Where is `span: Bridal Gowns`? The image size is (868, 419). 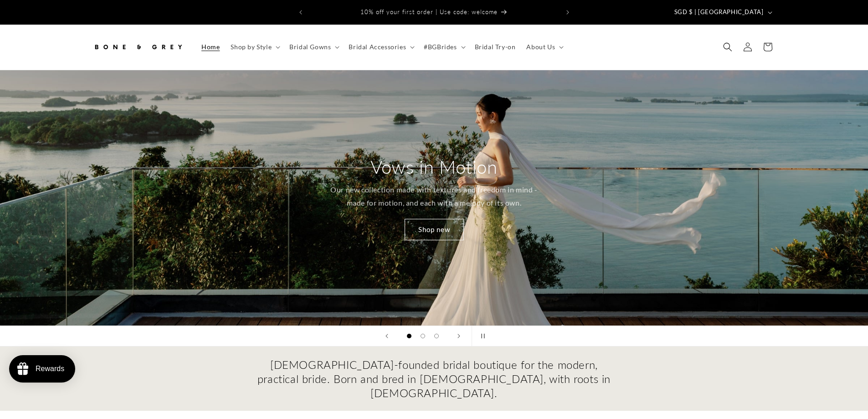 span: Bridal Gowns is located at coordinates (310, 47).